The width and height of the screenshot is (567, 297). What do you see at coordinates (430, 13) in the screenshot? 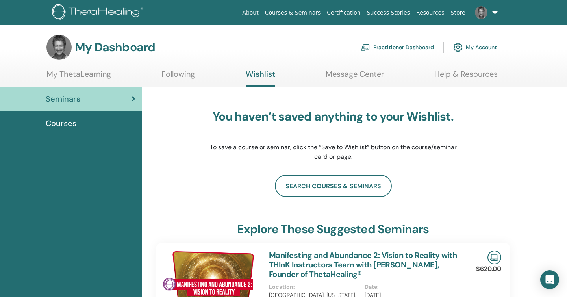
I see `a: Resources` at bounding box center [430, 13].